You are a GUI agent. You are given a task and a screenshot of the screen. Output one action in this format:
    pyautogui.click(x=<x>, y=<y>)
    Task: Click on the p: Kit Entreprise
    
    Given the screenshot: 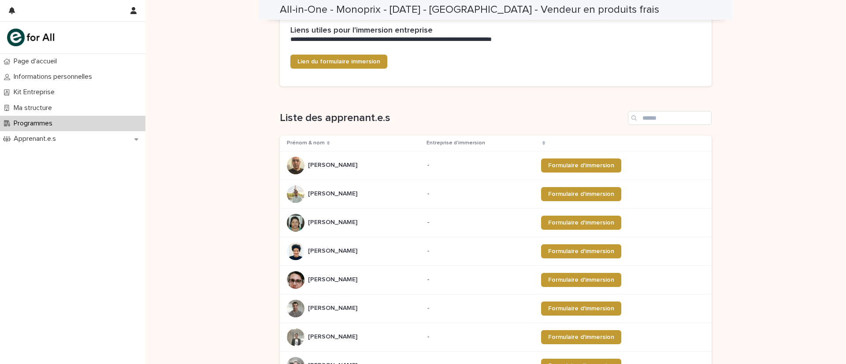 What is the action you would take?
    pyautogui.click(x=36, y=92)
    